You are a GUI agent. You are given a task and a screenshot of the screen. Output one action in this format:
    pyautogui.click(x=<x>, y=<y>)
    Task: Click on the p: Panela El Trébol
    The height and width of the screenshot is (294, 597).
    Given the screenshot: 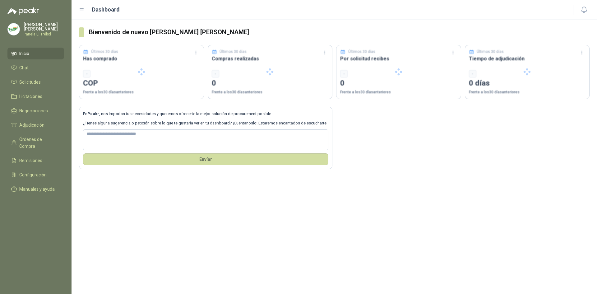 What is the action you would take?
    pyautogui.click(x=44, y=34)
    